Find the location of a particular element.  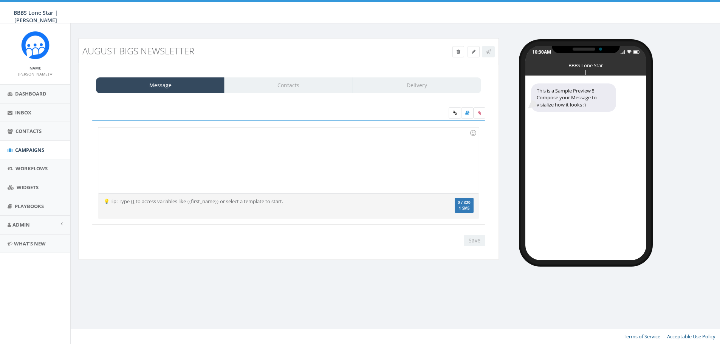

span: Contacts is located at coordinates (28, 131).